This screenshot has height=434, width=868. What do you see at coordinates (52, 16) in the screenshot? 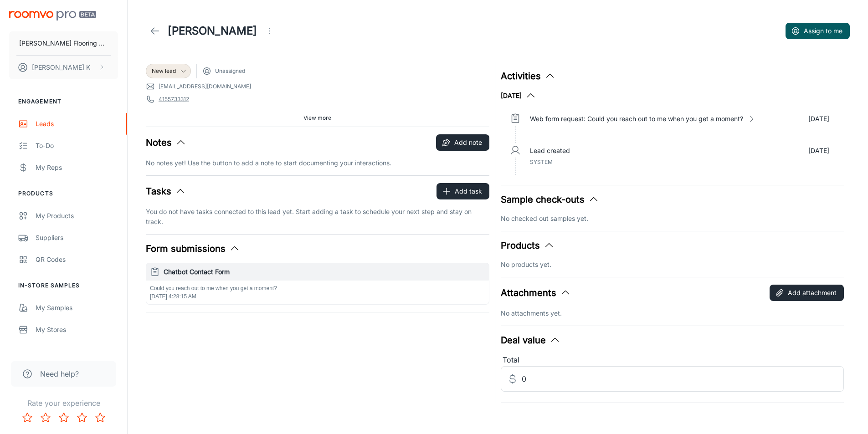
I see `img: Roomvo PRO Beta` at bounding box center [52, 16].